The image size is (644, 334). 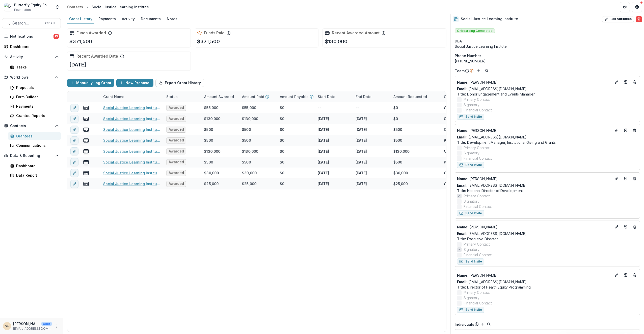 What do you see at coordinates (547, 239) in the screenshot?
I see `p: Executive Director` at bounding box center [547, 239].